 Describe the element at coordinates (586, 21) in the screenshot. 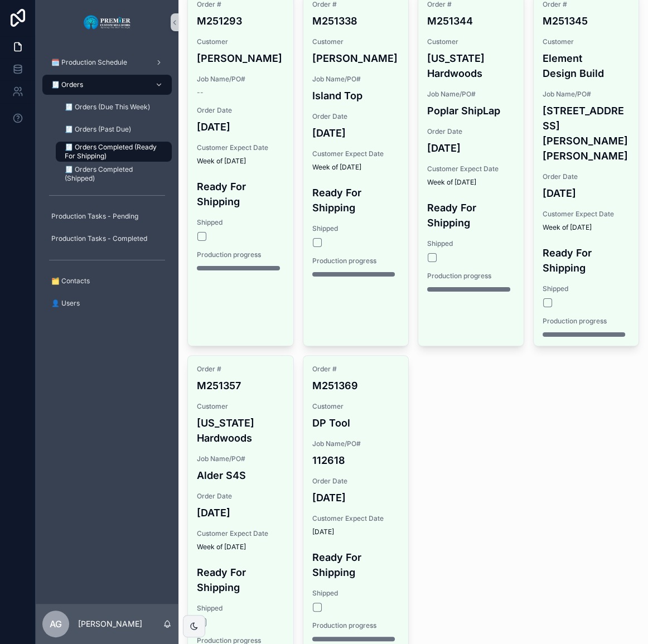

I see `h4: M251345` at that location.